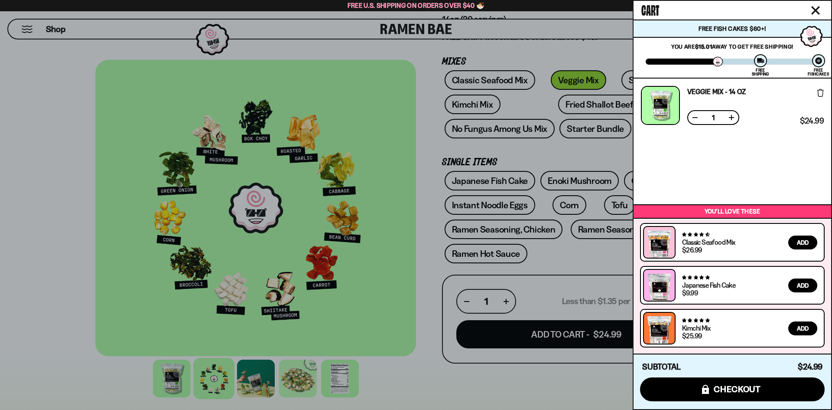  What do you see at coordinates (696, 320) in the screenshot?
I see `span: 4.76 stars` at bounding box center [696, 320].